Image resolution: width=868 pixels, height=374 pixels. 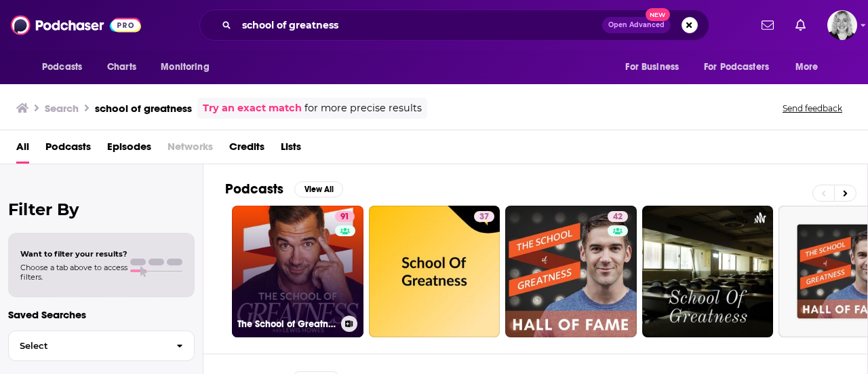 I want to click on p: Saved Searches, so click(x=101, y=314).